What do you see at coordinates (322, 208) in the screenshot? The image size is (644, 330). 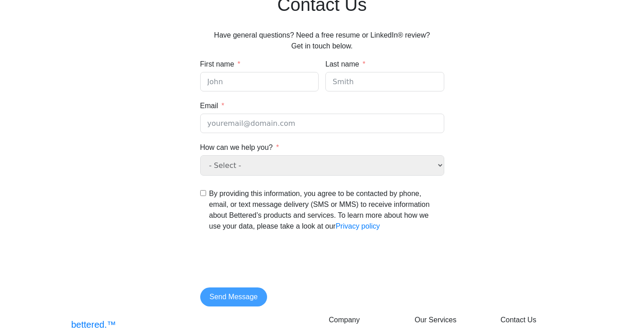 I see `label: Terms and Conditions: By providing this information, you agree to be contacted by phone, email, o...` at bounding box center [322, 208].